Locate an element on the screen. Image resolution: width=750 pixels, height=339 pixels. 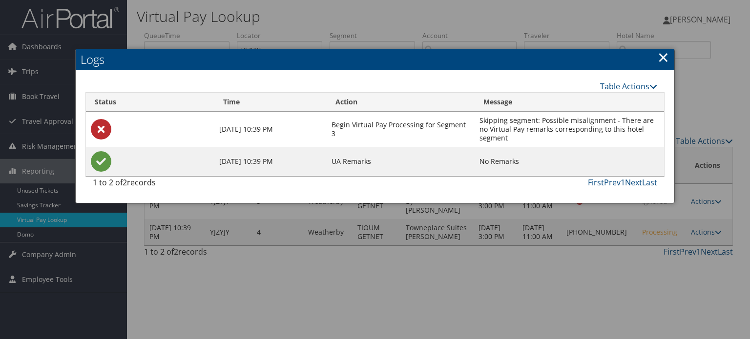
a: Table Actions is located at coordinates (629, 86).